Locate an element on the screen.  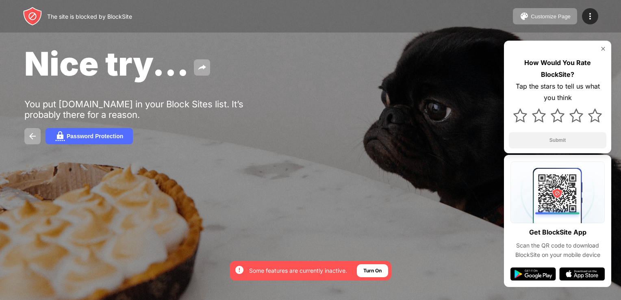
button: Submit is located at coordinates (558, 140).